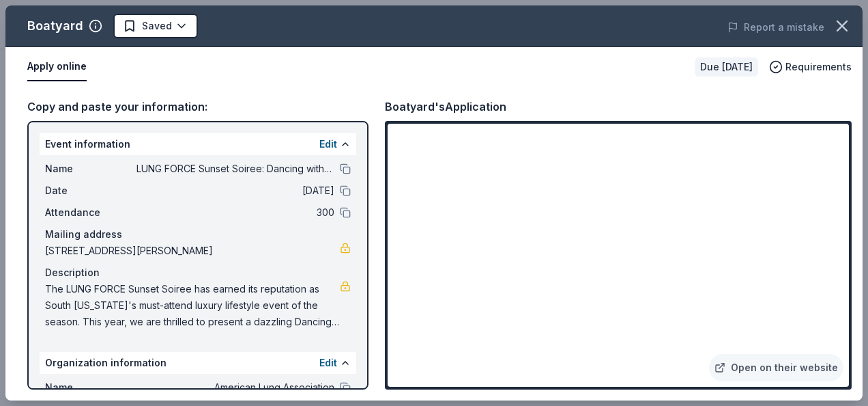  I want to click on span: LUNG FORCE Sunset Soiree: Dancing with the Stars, so click(235, 168).